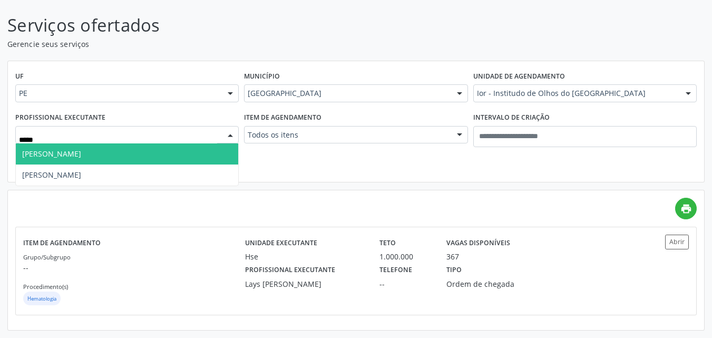  What do you see at coordinates (677, 241) in the screenshot?
I see `button: Abrir` at bounding box center [677, 241].